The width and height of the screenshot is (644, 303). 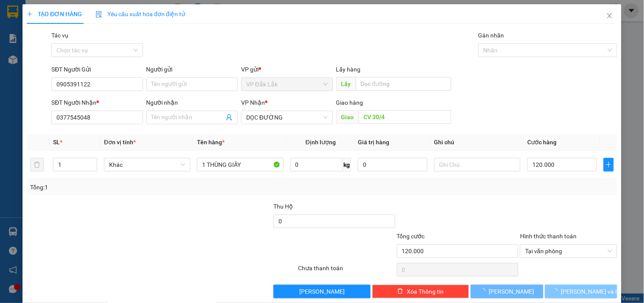 What do you see at coordinates (140, 14) in the screenshot?
I see `span: Yêu cầu xuất hóa đơn điện tử` at bounding box center [140, 14].